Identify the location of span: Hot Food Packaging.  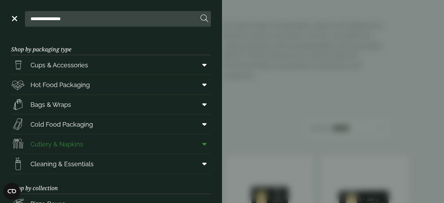
(60, 85).